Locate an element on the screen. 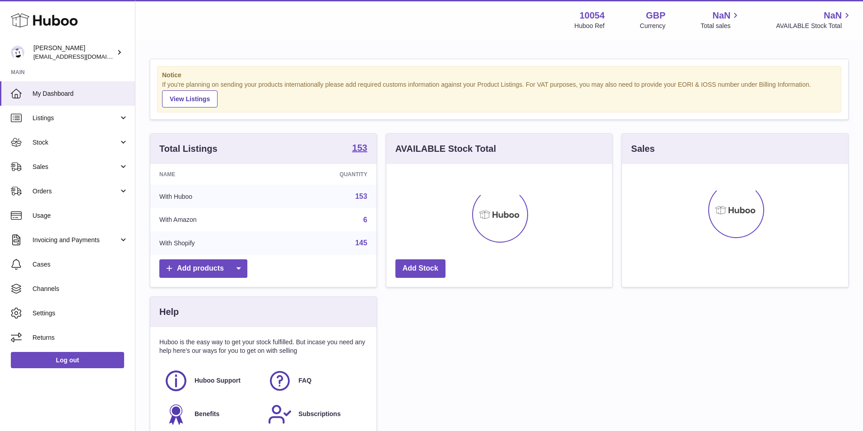  span: Sales is located at coordinates (75, 167).